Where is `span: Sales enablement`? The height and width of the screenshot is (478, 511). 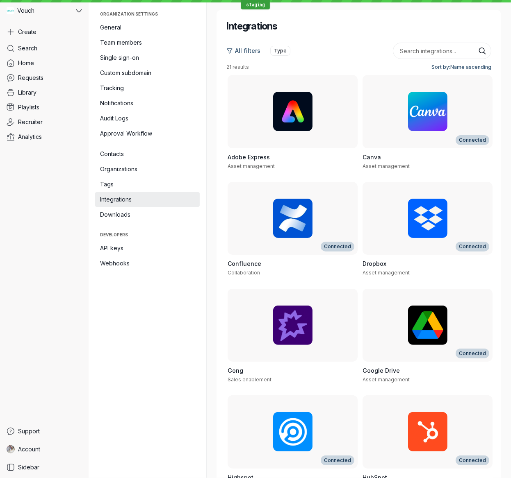
span: Sales enablement is located at coordinates (249, 380).